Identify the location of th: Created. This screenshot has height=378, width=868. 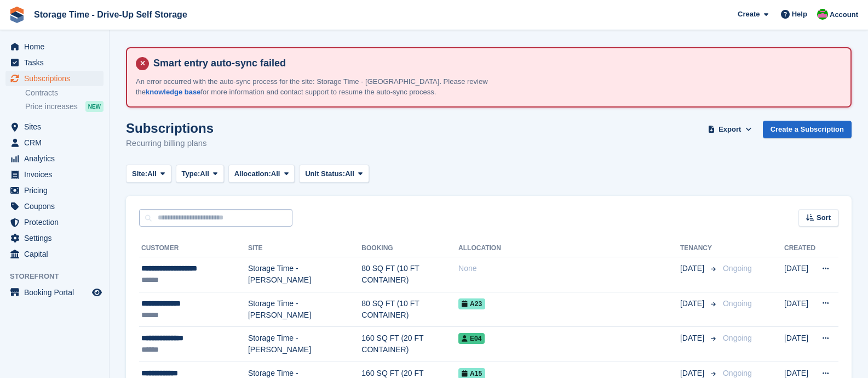
(800, 248).